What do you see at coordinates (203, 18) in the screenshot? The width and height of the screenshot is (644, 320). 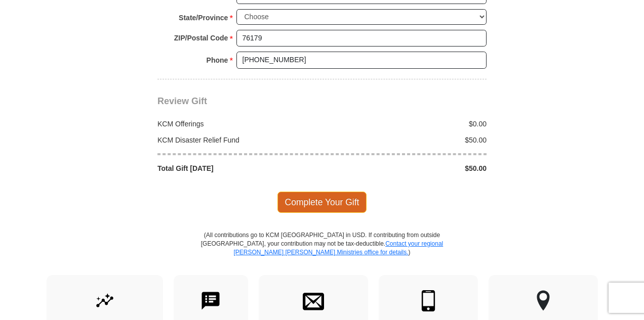 I see `strong: State/Province` at bounding box center [203, 18].